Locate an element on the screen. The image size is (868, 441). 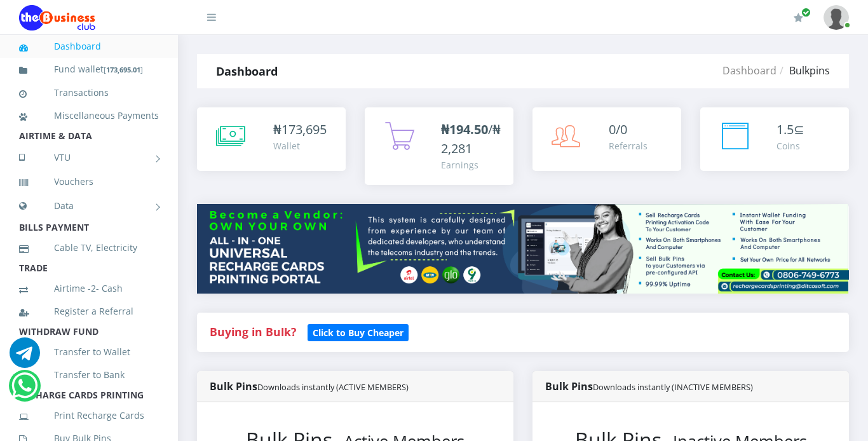
a: Register a Referral is located at coordinates (89, 311).